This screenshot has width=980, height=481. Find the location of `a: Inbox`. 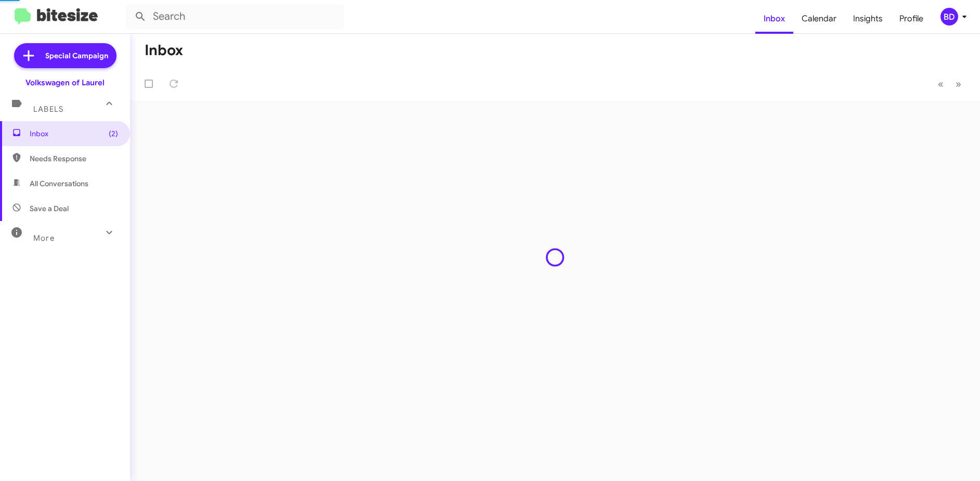

a: Inbox is located at coordinates (774, 19).